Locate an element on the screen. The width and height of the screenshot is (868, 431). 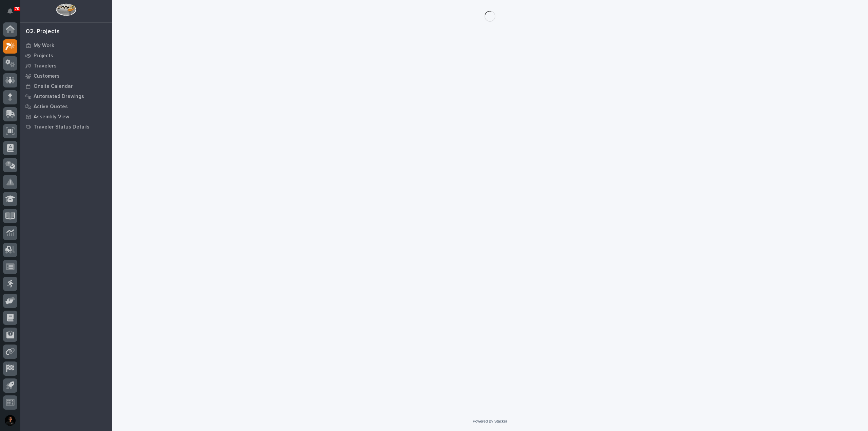
p: Active Quotes is located at coordinates (51, 107).